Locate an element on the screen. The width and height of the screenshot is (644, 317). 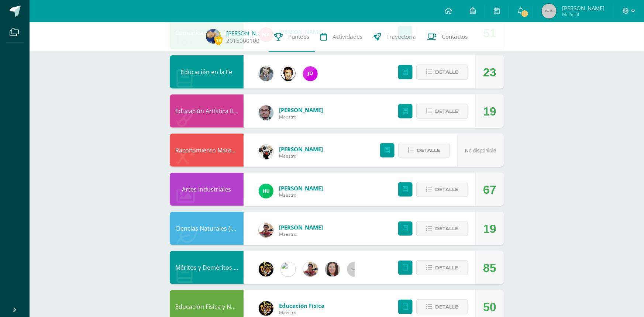
div: 67 is located at coordinates (490, 189).